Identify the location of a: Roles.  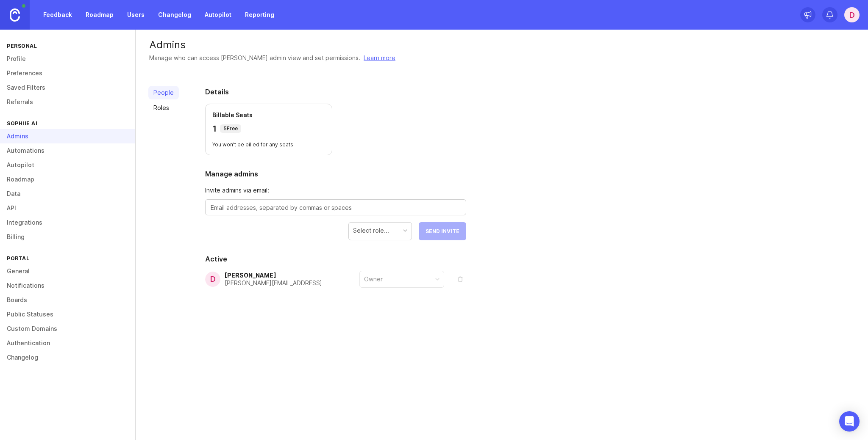
(164, 108).